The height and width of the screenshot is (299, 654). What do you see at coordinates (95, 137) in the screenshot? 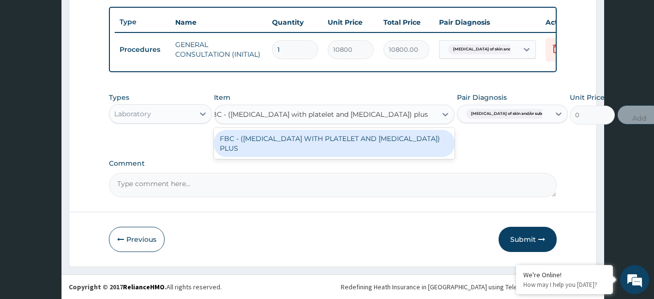
I see `span: We're online!` at bounding box center [95, 137].